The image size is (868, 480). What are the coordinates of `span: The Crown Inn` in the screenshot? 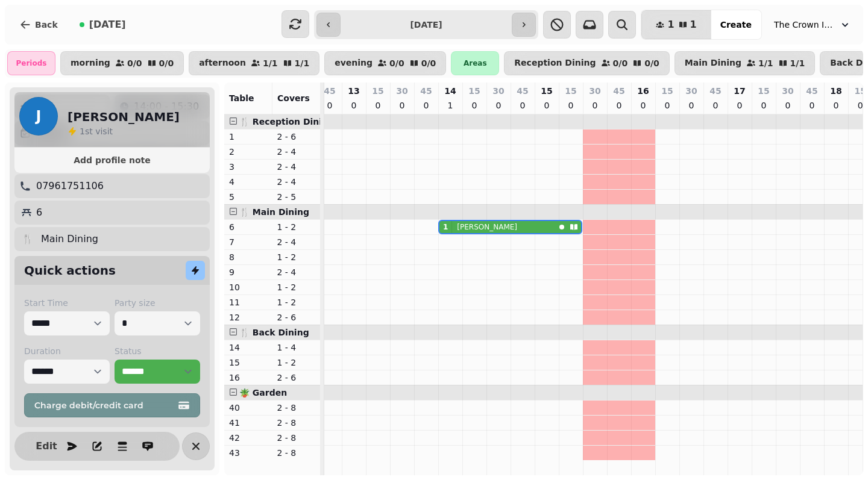 It's located at (804, 24).